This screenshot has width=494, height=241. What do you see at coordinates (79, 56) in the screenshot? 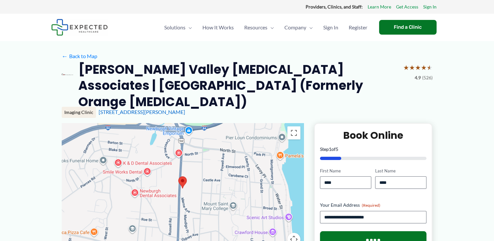
I see `a: ←Back to Map` at bounding box center [79, 56].